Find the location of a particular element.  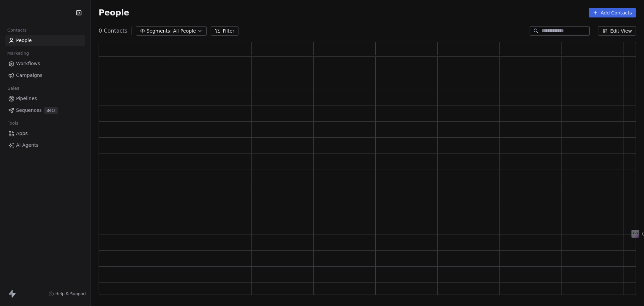

span: Tools is located at coordinates (13, 123).